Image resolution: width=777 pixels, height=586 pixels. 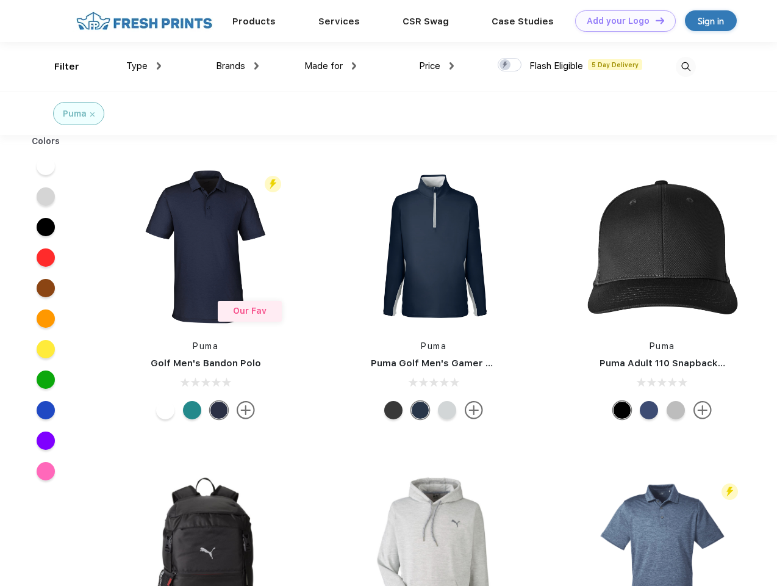 I want to click on div: Sign in, so click(x=711, y=21).